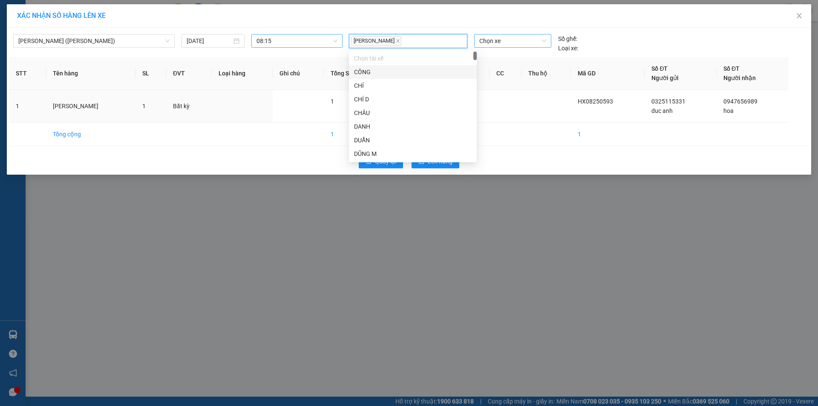 This screenshot has height=406, width=818. What do you see at coordinates (413, 126) in the screenshot?
I see `div: DANH` at bounding box center [413, 126].